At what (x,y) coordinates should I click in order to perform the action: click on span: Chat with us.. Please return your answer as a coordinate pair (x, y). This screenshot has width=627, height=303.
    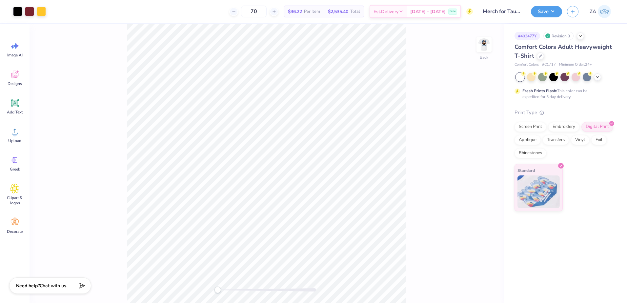
    Looking at the image, I should click on (53, 286).